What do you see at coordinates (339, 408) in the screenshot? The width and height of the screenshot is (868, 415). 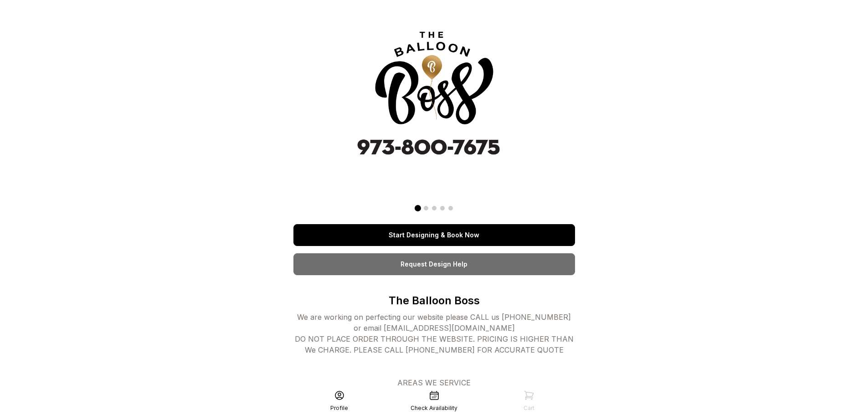 I see `div: Profile` at bounding box center [339, 408].